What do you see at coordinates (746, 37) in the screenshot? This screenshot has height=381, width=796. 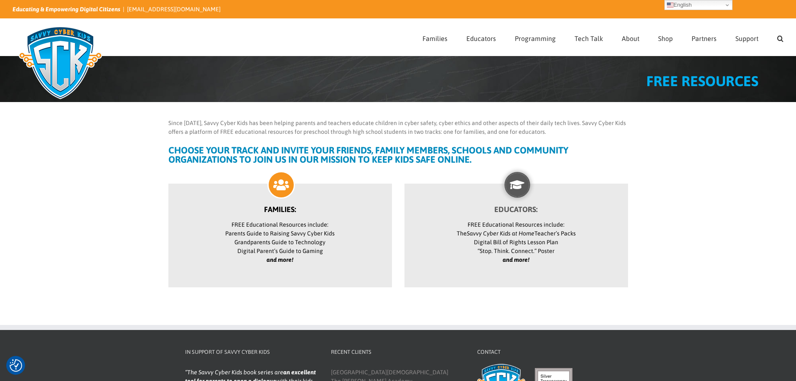 I see `a: Support` at bounding box center [746, 37].